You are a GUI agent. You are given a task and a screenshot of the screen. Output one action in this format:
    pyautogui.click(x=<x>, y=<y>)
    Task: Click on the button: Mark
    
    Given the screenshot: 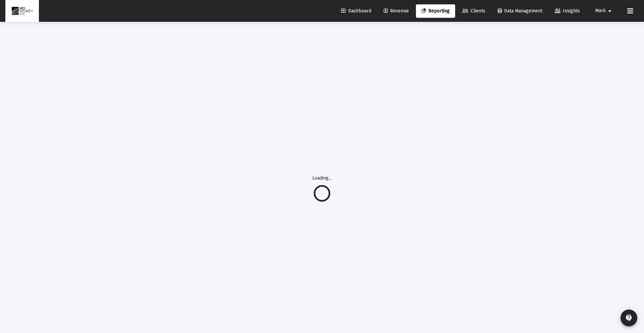 What is the action you would take?
    pyautogui.click(x=605, y=11)
    